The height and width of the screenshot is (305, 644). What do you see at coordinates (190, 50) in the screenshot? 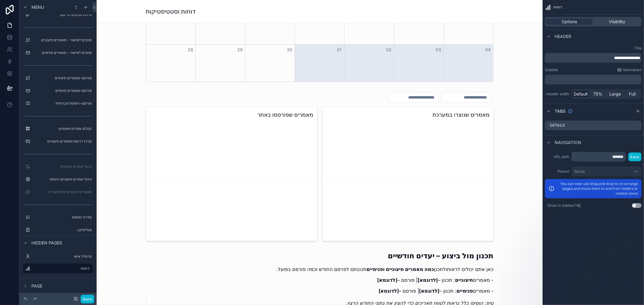
I see `button: 28` at bounding box center [190, 50].